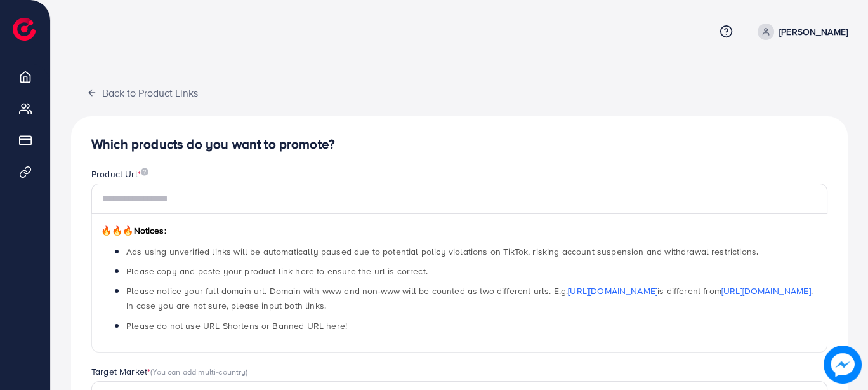 This screenshot has width=868, height=390. I want to click on span: Please do not use URL Shortens or Banned URL here!, so click(237, 326).